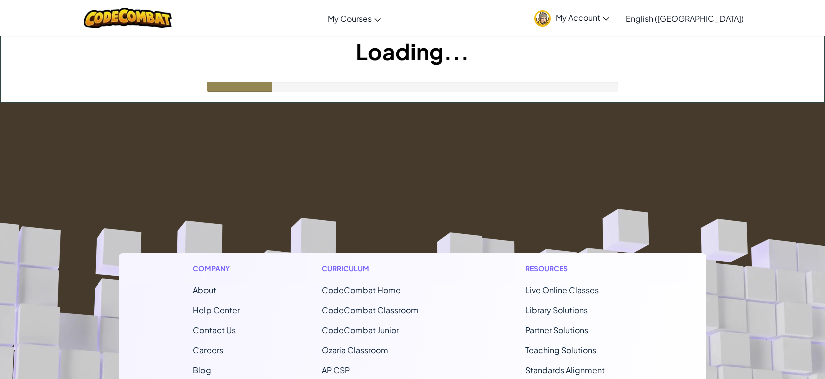 The image size is (825, 379). Describe the element at coordinates (128, 18) in the screenshot. I see `img: CodeCombat logo` at that location.